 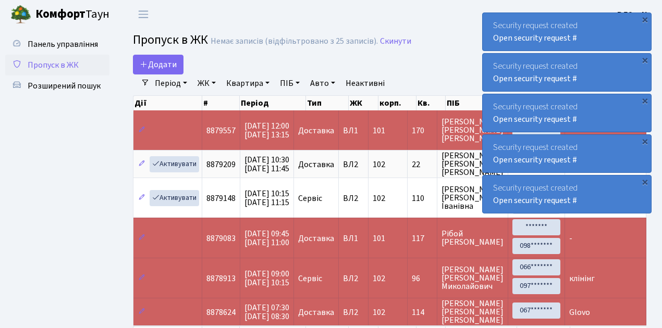 What do you see at coordinates (221, 313) in the screenshot?
I see `span: 8878624` at bounding box center [221, 313].